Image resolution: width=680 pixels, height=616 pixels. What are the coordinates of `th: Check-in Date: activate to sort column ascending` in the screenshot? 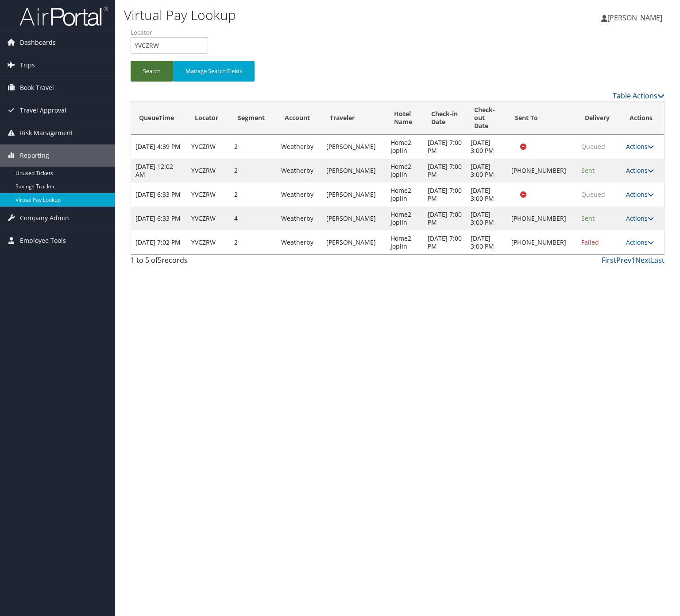 It's located at (445, 118).